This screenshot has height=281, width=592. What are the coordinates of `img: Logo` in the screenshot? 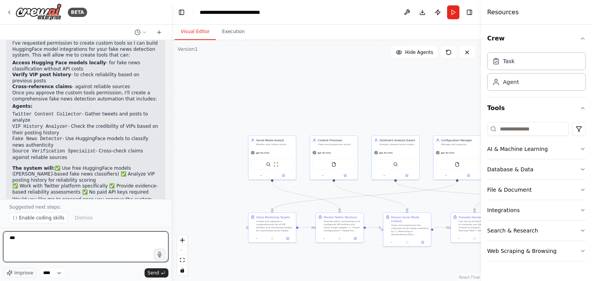 It's located at (39, 12).